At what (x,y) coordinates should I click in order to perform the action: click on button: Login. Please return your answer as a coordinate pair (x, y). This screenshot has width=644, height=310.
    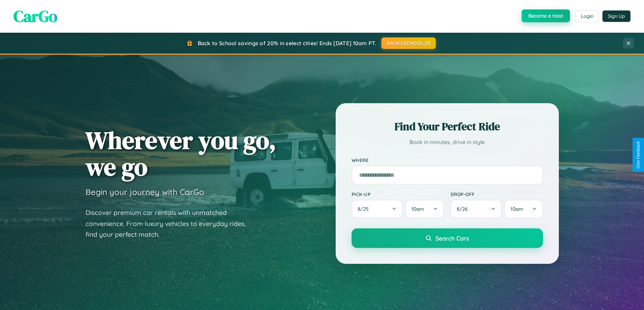
    Looking at the image, I should click on (587, 16).